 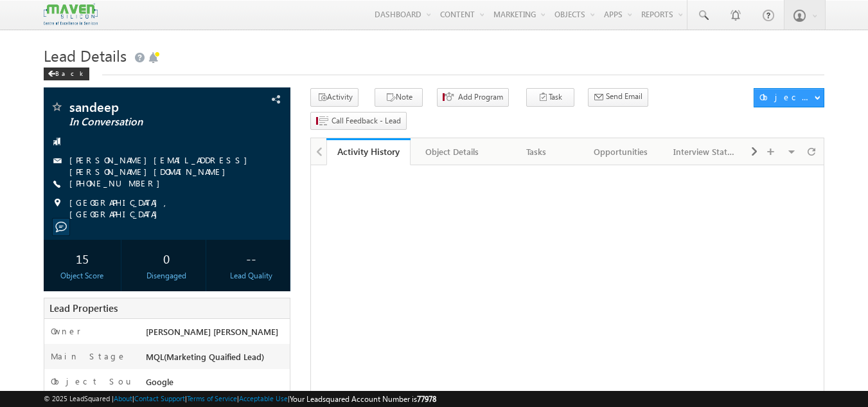 What do you see at coordinates (705, 152) in the screenshot?
I see `a: Interview Status` at bounding box center [705, 152].